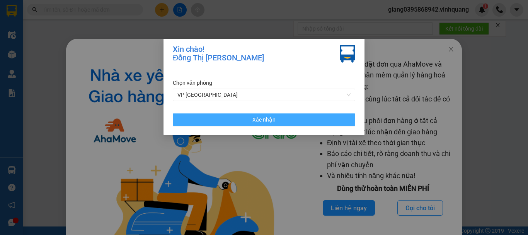 The height and width of the screenshot is (235, 528). I want to click on img: vxr-icon, so click(347, 54).